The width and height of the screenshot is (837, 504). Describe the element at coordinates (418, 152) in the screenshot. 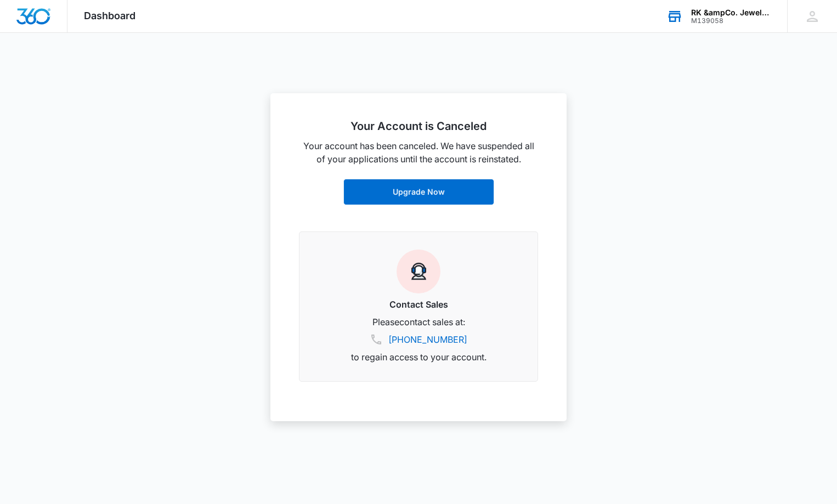

I see `p: Your account has been canceled. We have suspended all of your applications until the account is r...` at that location.